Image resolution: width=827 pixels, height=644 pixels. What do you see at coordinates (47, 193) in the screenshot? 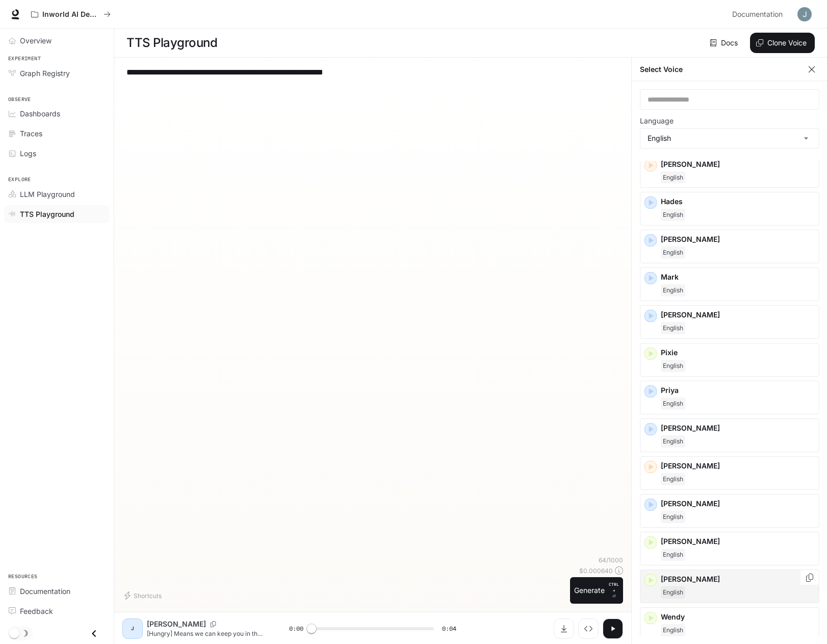
I see `span: LLM Playground` at bounding box center [47, 193].